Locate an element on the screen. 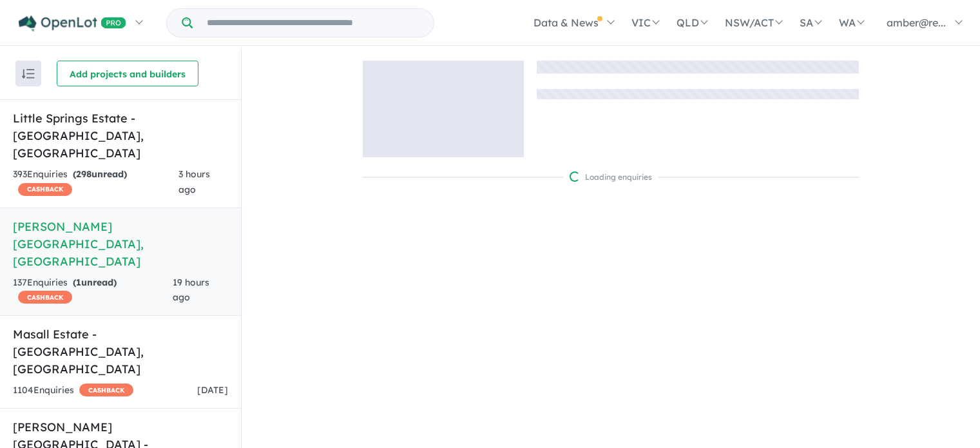  span: 1 is located at coordinates (78, 282).